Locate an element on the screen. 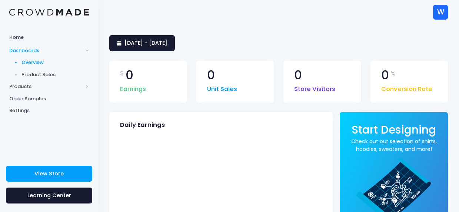 The width and height of the screenshot is (459, 212). span: Product Sales is located at coordinates (55, 75).